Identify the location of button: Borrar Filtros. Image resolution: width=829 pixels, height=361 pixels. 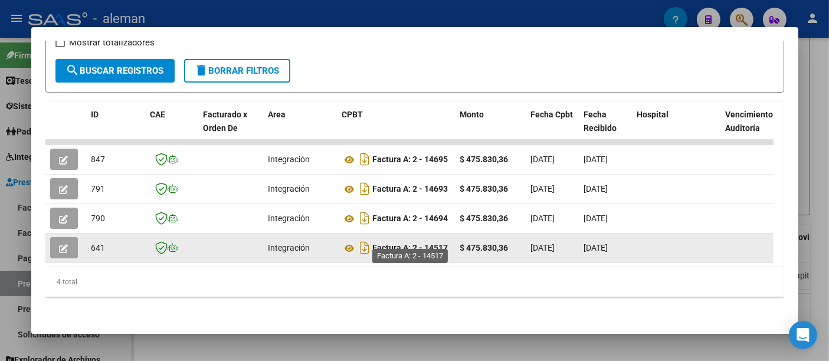
(237, 71).